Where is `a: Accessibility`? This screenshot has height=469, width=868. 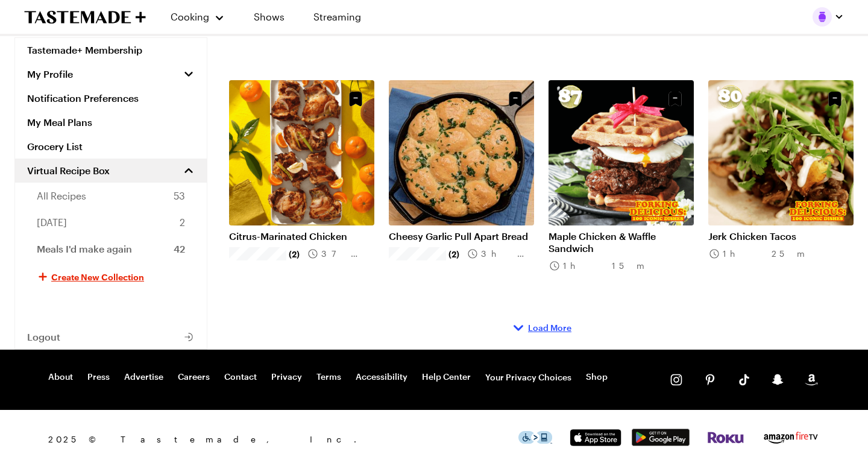 a: Accessibility is located at coordinates (382, 378).